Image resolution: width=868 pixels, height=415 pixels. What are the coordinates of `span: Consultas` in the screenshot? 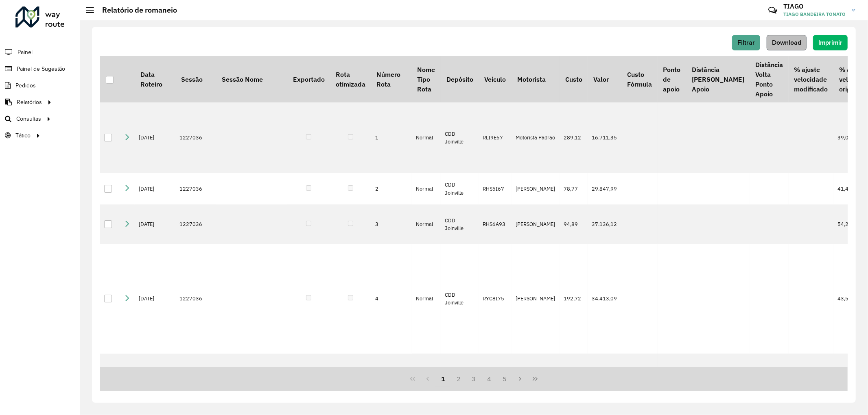 It's located at (28, 118).